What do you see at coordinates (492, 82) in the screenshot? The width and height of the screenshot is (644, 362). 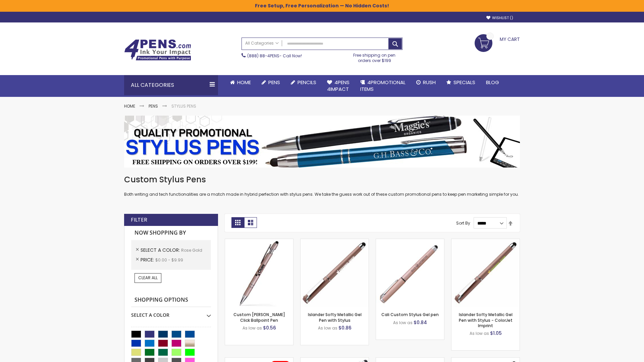 I see `span: Blog` at bounding box center [492, 82].